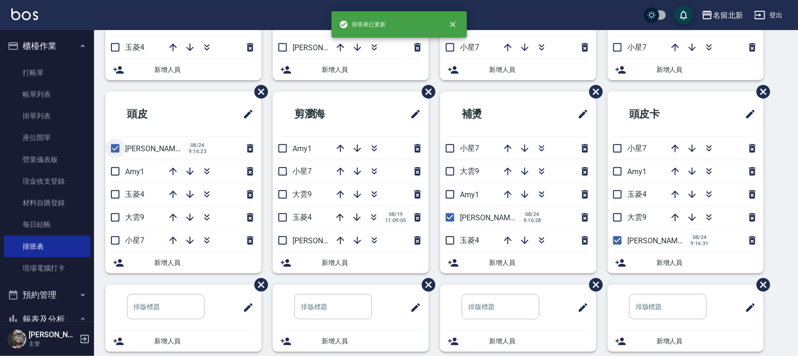  I want to click on a: 現場電腦打卡, so click(47, 269).